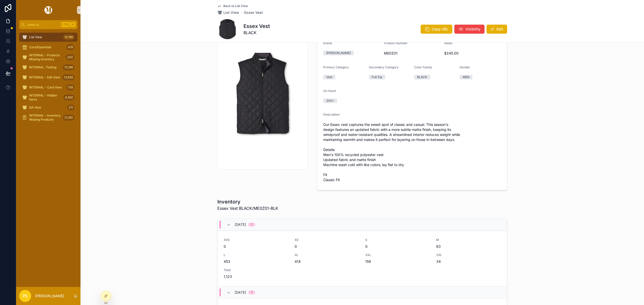  What do you see at coordinates (257, 33) in the screenshot?
I see `span: BLACK` at bounding box center [257, 33].